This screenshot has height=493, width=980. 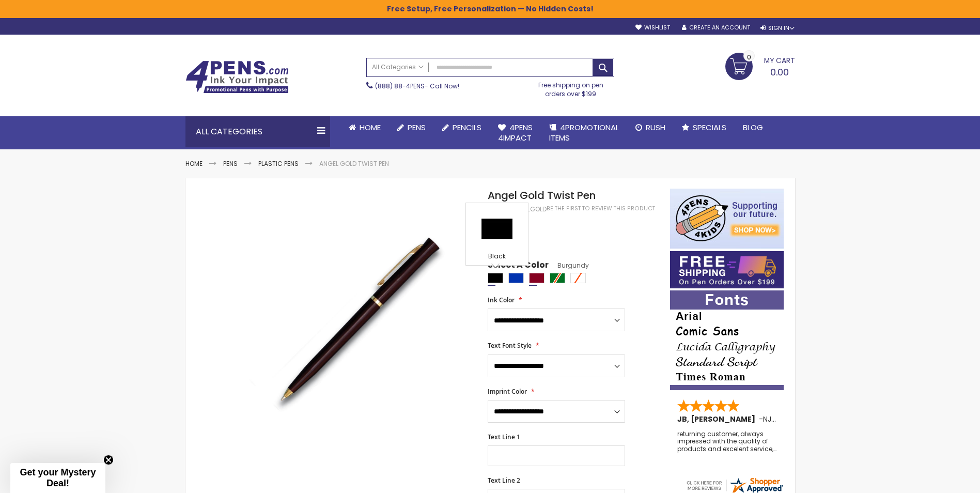 I want to click on span: 0.00, so click(x=779, y=72).